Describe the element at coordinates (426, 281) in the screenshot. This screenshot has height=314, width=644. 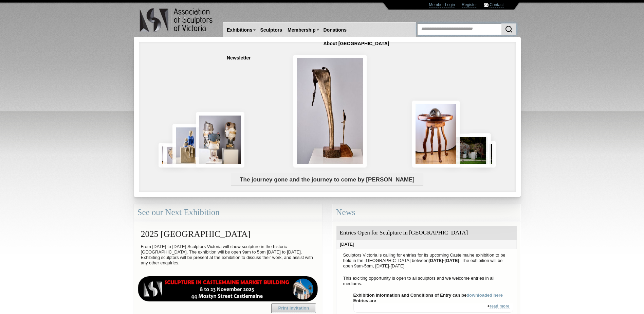
I see `p: This exciting opportunity is open to all sculptors and we welcome entries in all mediums.` at that location.